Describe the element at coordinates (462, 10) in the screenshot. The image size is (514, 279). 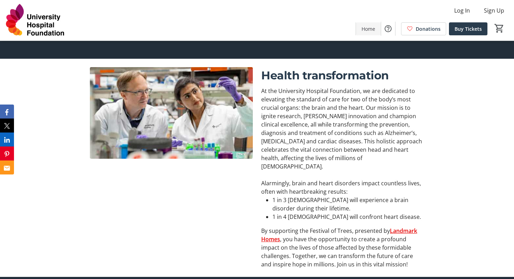
I see `button: Log In` at that location.